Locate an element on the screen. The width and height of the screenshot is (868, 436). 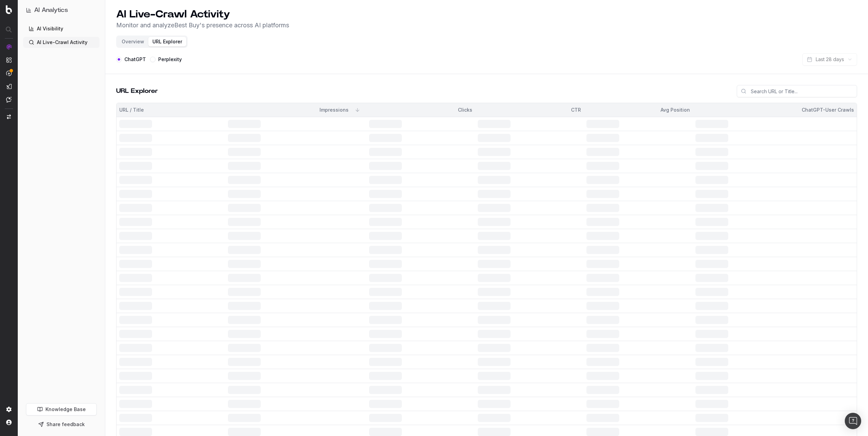
div: Avg Position is located at coordinates (638, 110).